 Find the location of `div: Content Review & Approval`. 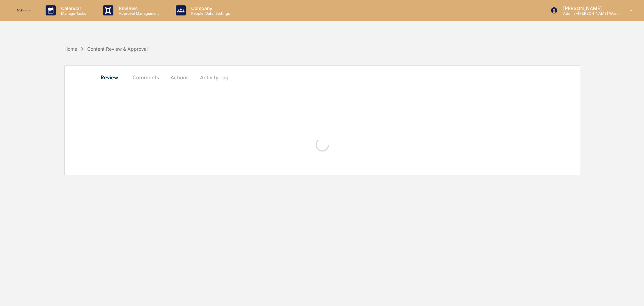

div: Content Review & Approval is located at coordinates (118, 49).